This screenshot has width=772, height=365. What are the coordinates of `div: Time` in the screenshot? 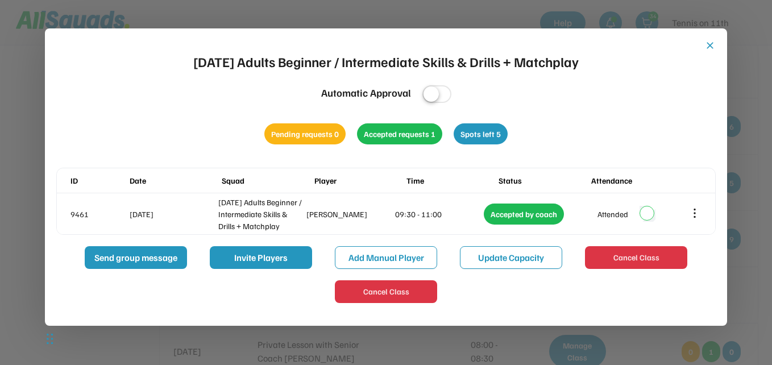 It's located at (452, 180).